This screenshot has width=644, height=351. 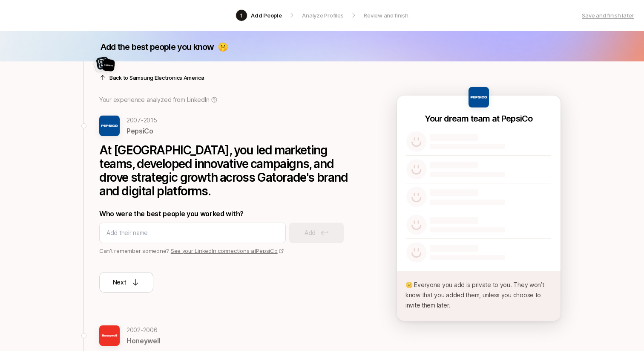 What do you see at coordinates (227, 251) in the screenshot?
I see `p: Can’t remember someone?` at bounding box center [227, 251].